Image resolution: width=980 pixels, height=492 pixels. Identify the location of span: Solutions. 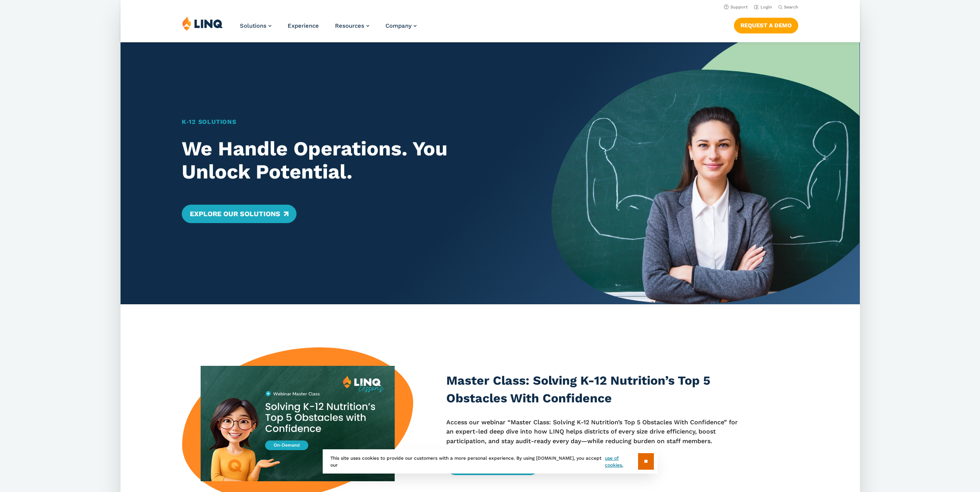
(253, 26).